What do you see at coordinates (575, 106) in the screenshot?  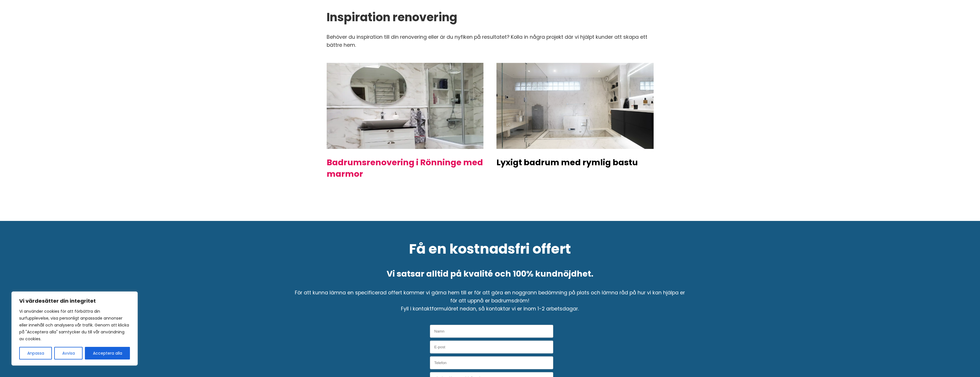 I see `img: Lyxigt badrum med rymlig bastu` at bounding box center [575, 106].